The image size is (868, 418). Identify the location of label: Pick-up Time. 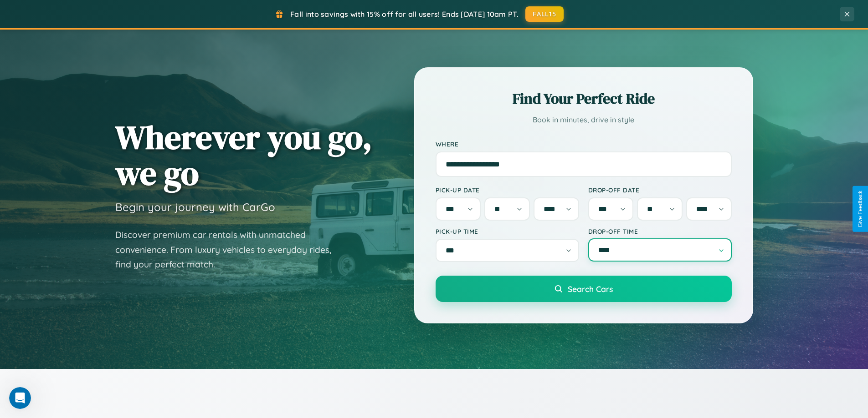
(507, 231).